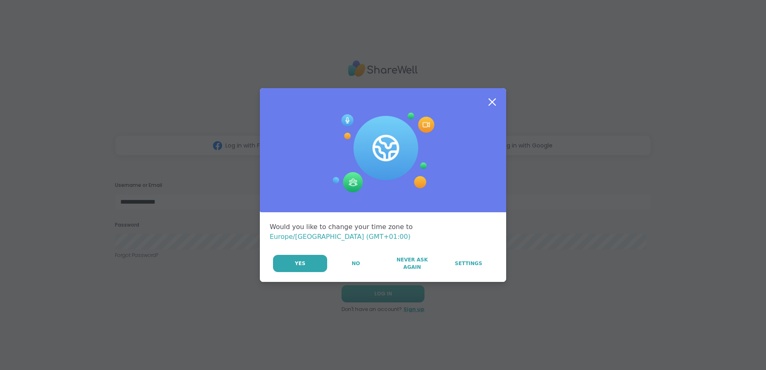 The width and height of the screenshot is (766, 370). I want to click on button: Never Ask Again, so click(411, 264).